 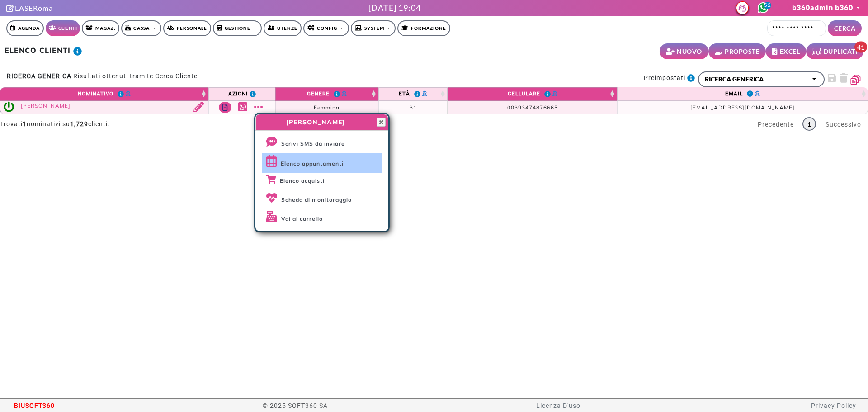 What do you see at coordinates (834, 406) in the screenshot?
I see `a: Privacy Policy` at bounding box center [834, 406].